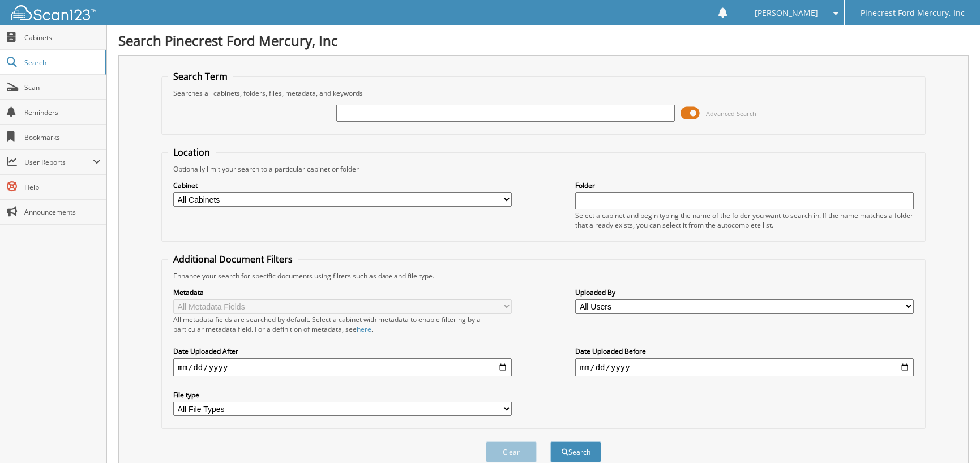 The image size is (980, 463). Describe the element at coordinates (54, 13) in the screenshot. I see `img: scan123-logo-white.svg` at that location.